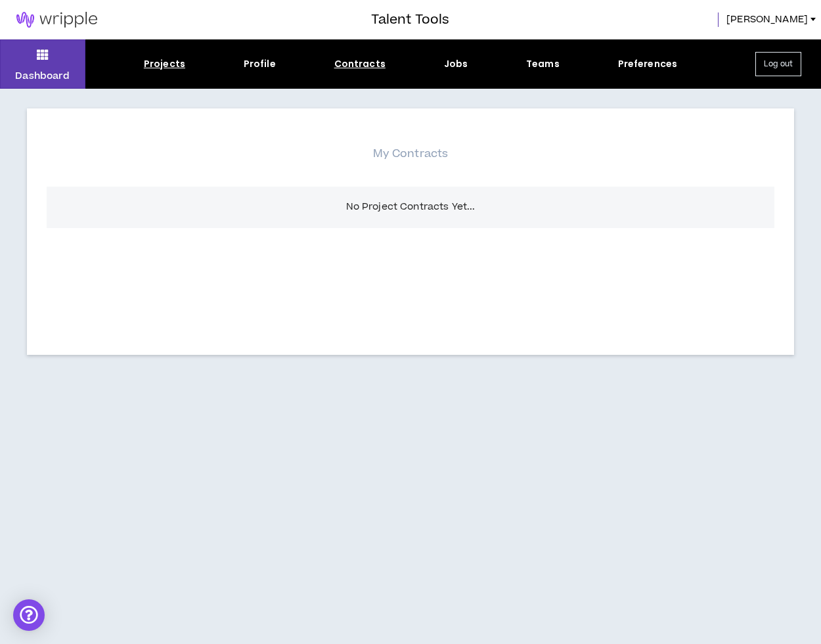  What do you see at coordinates (29, 615) in the screenshot?
I see `div: Open Intercom Messenger` at bounding box center [29, 615].